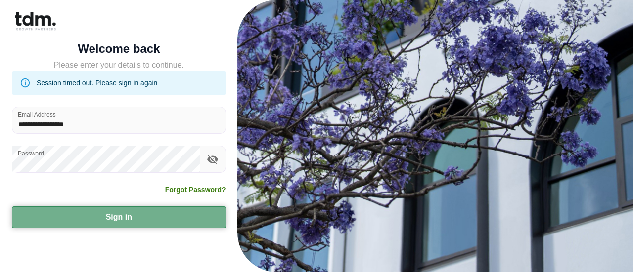 The width and height of the screenshot is (633, 272). Describe the element at coordinates (195, 190) in the screenshot. I see `a: Forgot Password?` at that location.